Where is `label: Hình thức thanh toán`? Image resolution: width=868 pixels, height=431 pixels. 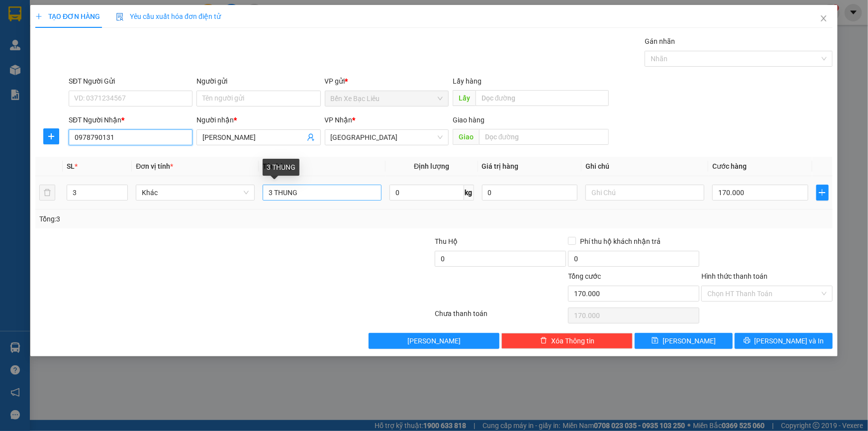 label: Hình thức thanh toán is located at coordinates (735, 277).